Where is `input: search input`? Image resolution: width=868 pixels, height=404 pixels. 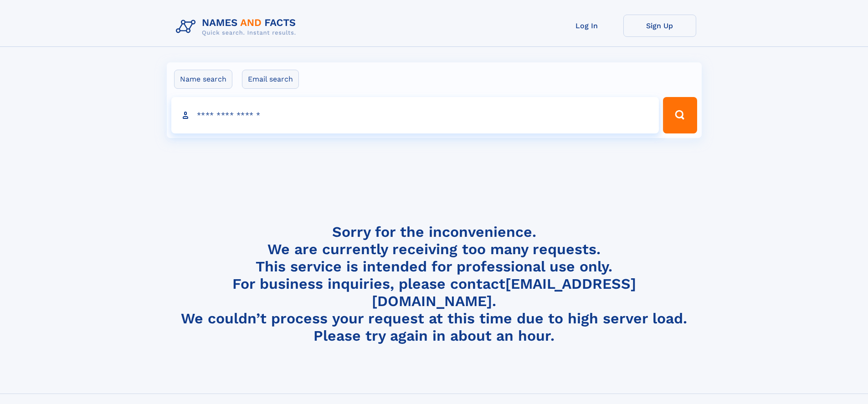 input: search input is located at coordinates (415, 115).